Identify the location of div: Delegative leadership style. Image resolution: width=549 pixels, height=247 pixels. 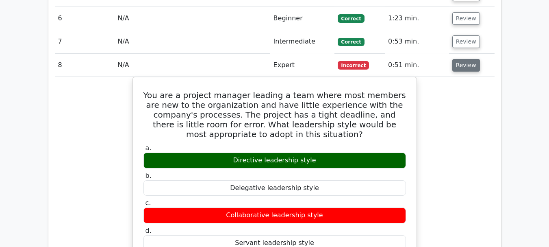
(275, 188).